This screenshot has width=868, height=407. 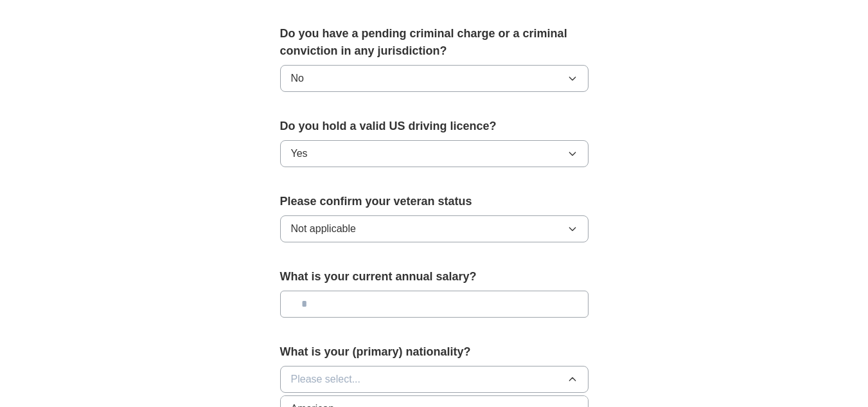 What do you see at coordinates (326, 379) in the screenshot?
I see `span: Please select...` at bounding box center [326, 379].